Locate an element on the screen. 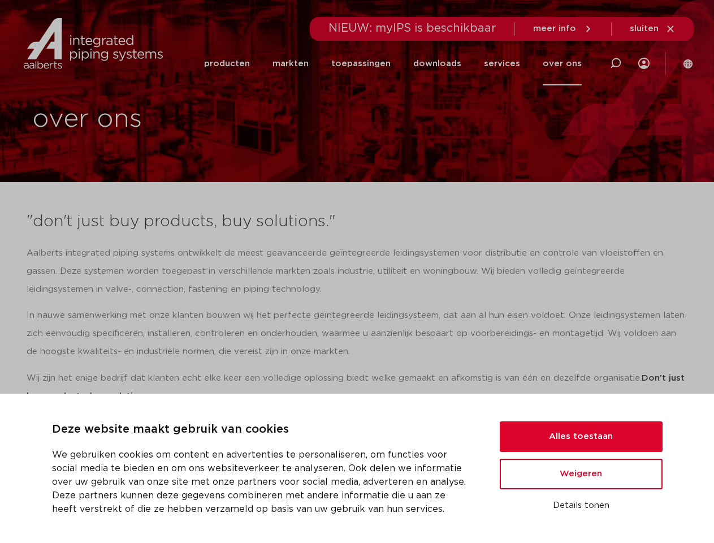 This screenshot has height=543, width=714. a: over ons is located at coordinates (562, 63).